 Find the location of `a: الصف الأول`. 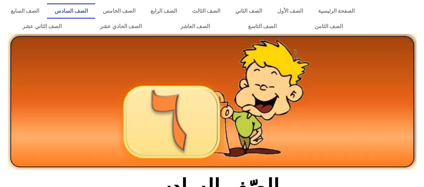

a: الصف الأول is located at coordinates (290, 11).